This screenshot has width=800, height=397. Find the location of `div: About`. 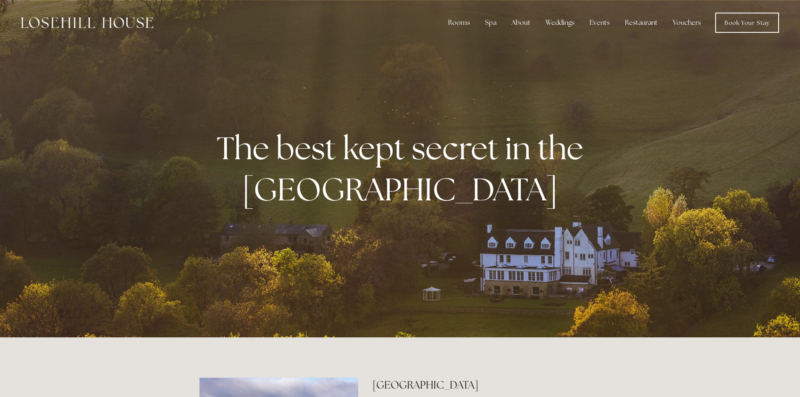

div: About is located at coordinates (521, 23).